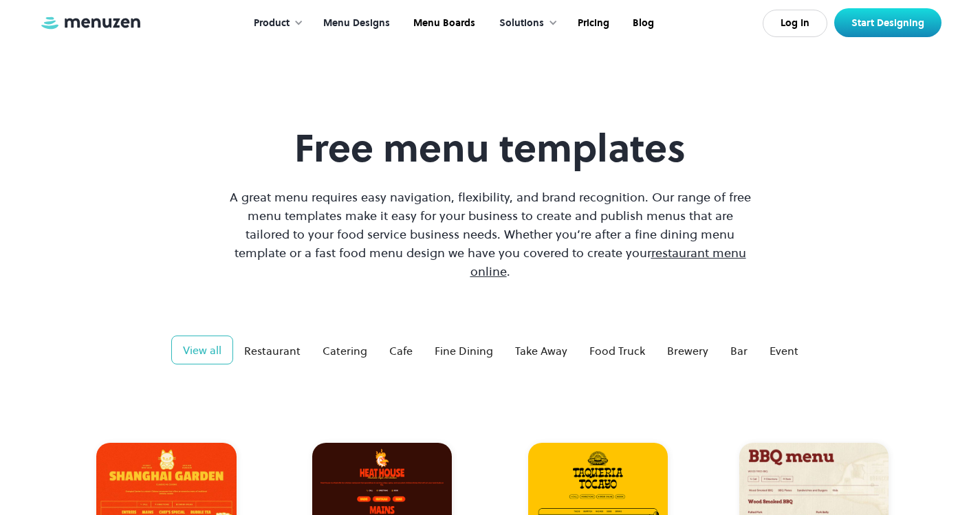 The width and height of the screenshot is (980, 515). I want to click on a: Start Designing, so click(888, 23).